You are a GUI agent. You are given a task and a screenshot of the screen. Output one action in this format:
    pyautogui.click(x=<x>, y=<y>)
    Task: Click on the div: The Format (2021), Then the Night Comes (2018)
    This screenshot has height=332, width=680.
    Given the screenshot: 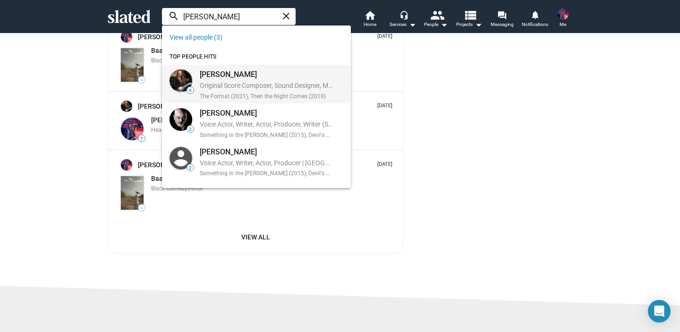 What is the action you would take?
    pyautogui.click(x=266, y=97)
    